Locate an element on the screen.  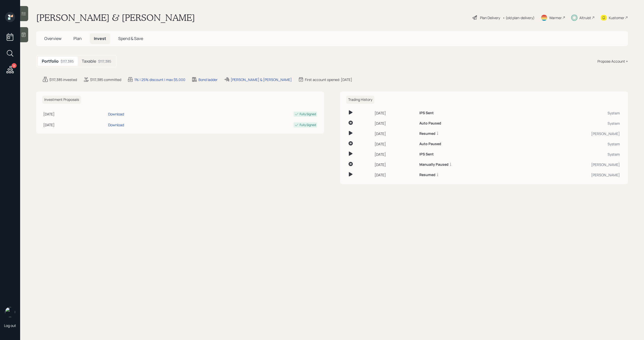
div: Bond ladder is located at coordinates (208, 80).